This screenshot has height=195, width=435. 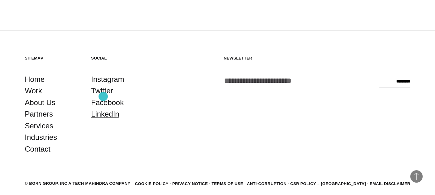 What do you see at coordinates (151, 183) in the screenshot?
I see `a: Cookie Policy` at bounding box center [151, 183].